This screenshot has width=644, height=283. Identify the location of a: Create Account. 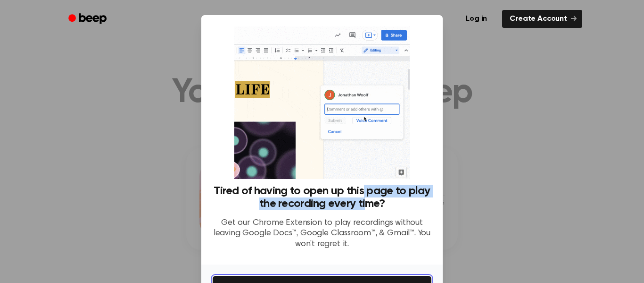
(542, 19).